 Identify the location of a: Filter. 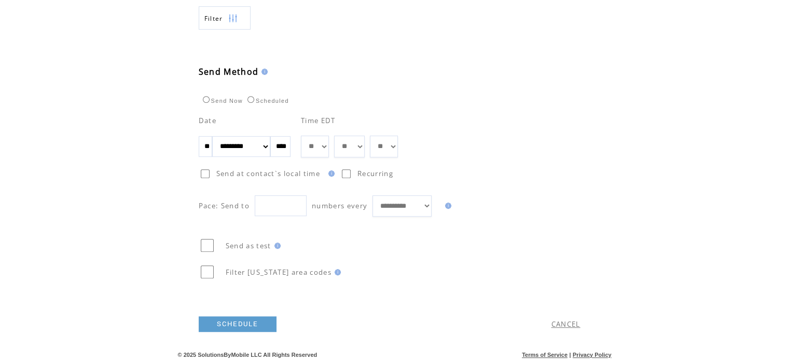
(225, 18).